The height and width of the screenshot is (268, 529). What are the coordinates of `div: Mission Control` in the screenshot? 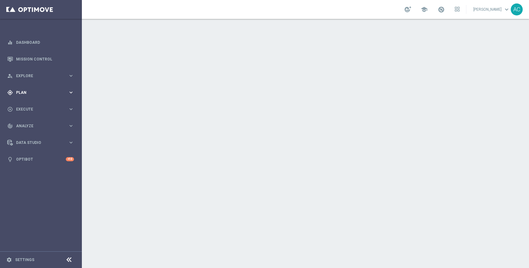 It's located at (41, 59).